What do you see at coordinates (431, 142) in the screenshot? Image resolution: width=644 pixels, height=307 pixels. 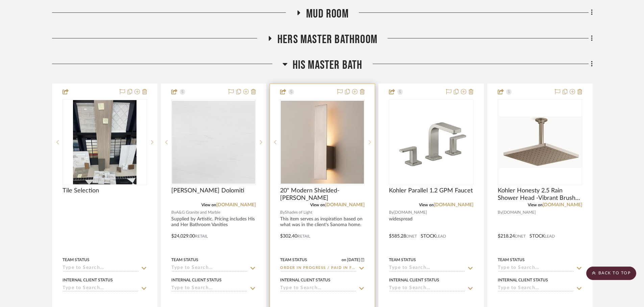 I see `img: Kohler Parallel 1.2 GPM Faucet` at bounding box center [431, 142].